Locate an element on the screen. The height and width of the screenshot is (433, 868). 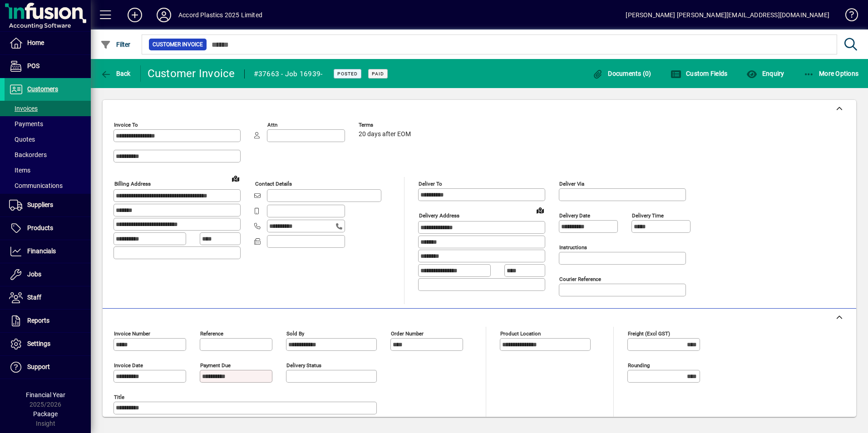
a: Knowledge Base is located at coordinates (848, 16).